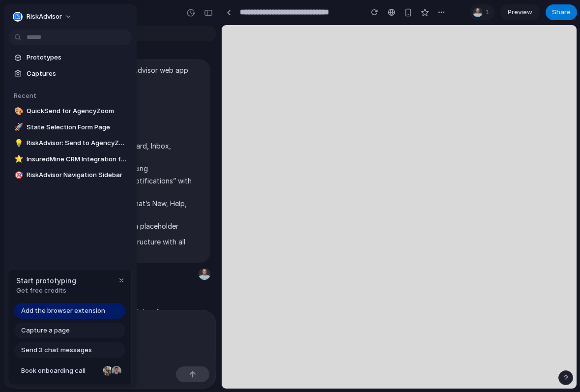 This screenshot has width=580, height=392. What do you see at coordinates (70, 74) in the screenshot?
I see `a: Captures` at bounding box center [70, 74].